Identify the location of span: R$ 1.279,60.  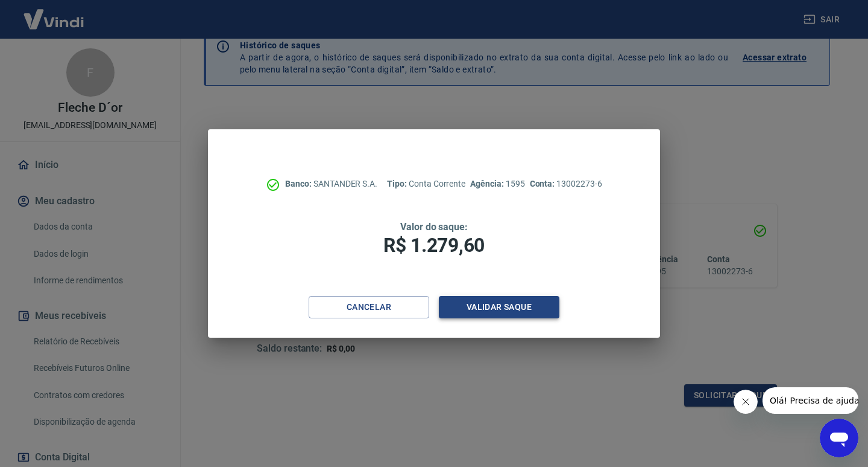
(434, 245).